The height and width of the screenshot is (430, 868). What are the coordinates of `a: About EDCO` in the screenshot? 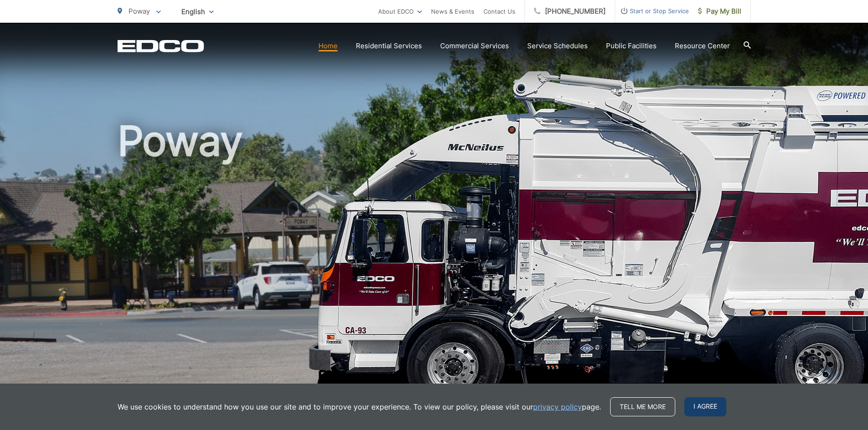 It's located at (400, 12).